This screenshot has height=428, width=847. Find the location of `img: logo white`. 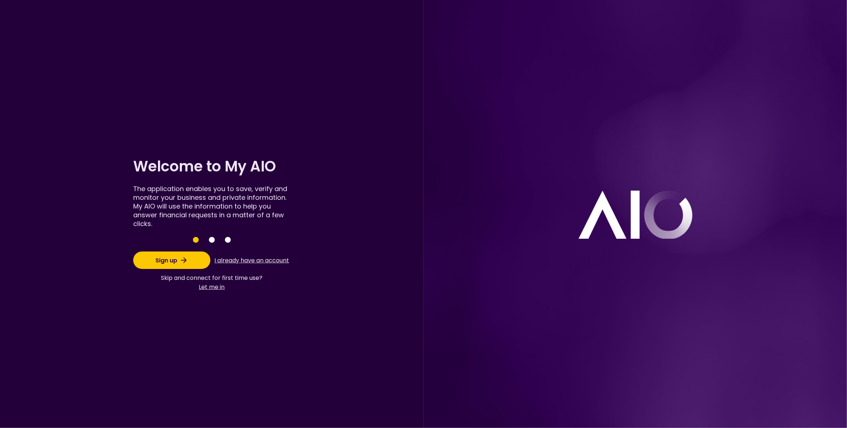

img: logo white is located at coordinates (635, 214).